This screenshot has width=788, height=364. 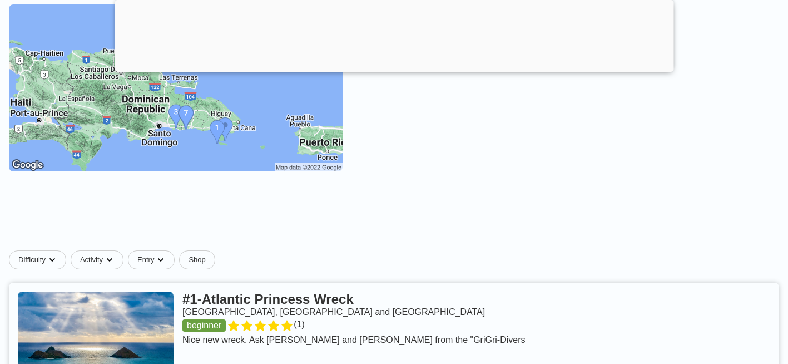 What do you see at coordinates (154, 260) in the screenshot?
I see `button: Entrydropdown caret` at bounding box center [154, 260].